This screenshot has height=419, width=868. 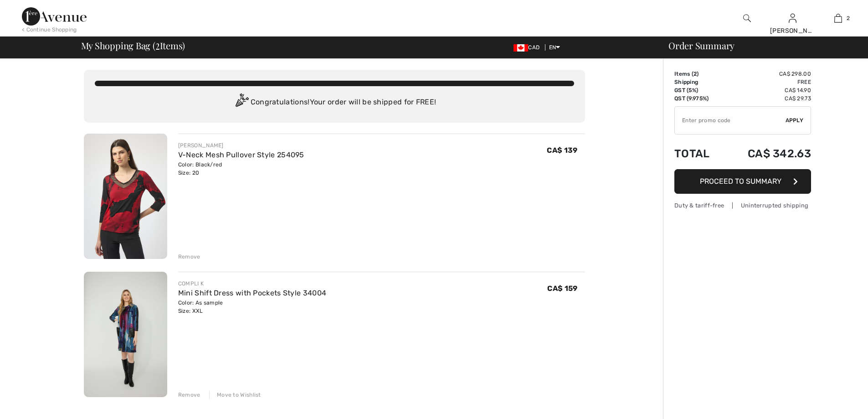 What do you see at coordinates (528, 47) in the screenshot?
I see `span: CAD` at bounding box center [528, 47].